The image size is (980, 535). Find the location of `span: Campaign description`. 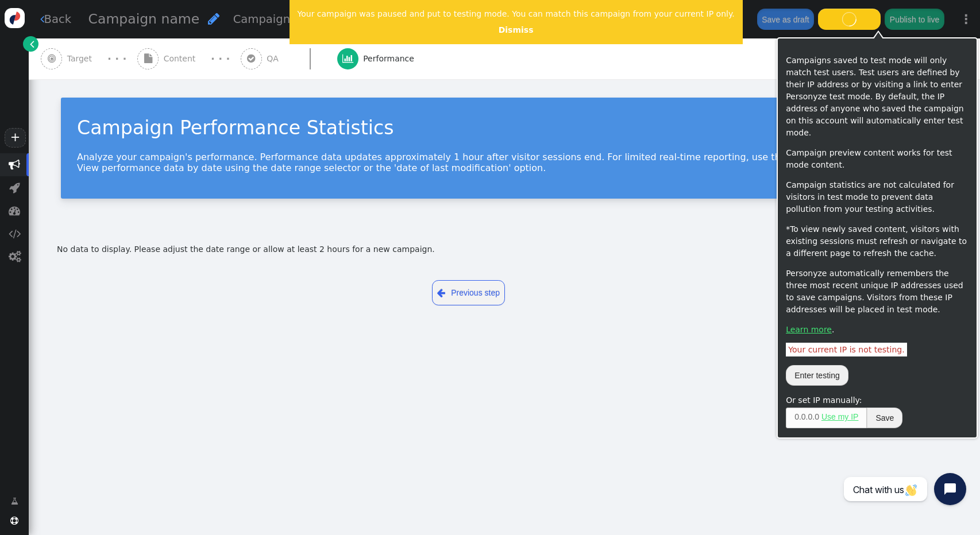

span: Campaign description is located at coordinates (294, 19).